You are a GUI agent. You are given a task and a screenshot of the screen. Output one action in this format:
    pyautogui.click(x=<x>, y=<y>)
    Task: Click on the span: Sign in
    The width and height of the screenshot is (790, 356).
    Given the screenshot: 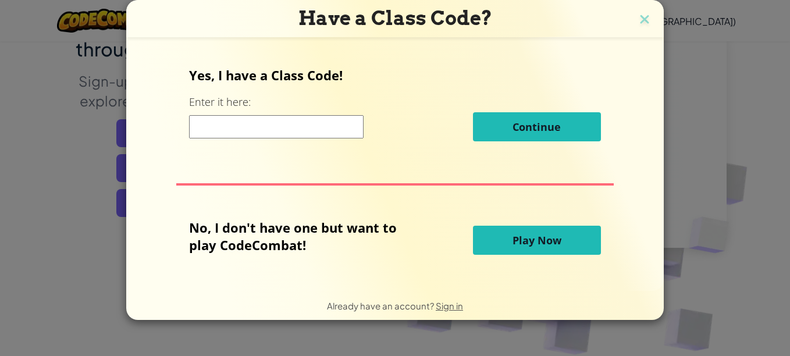 What is the action you would take?
    pyautogui.click(x=449, y=305)
    